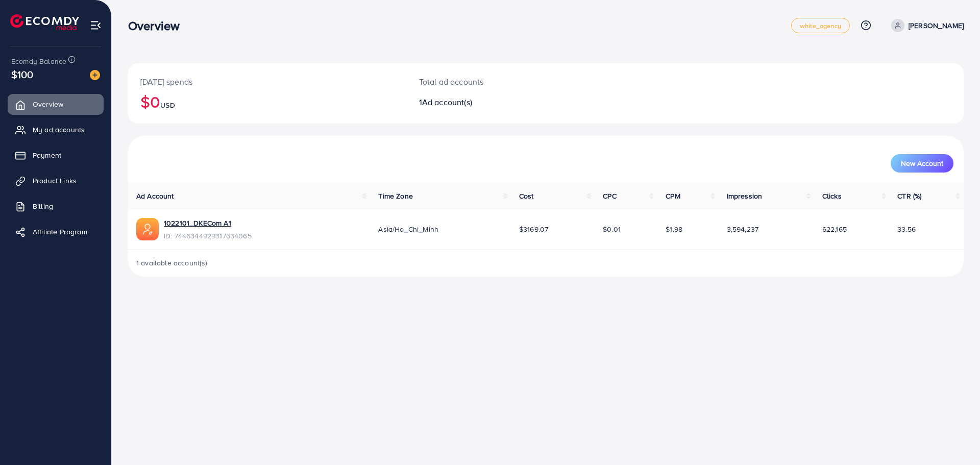 The image size is (980, 465). Describe the element at coordinates (47, 155) in the screenshot. I see `span: Payment` at that location.